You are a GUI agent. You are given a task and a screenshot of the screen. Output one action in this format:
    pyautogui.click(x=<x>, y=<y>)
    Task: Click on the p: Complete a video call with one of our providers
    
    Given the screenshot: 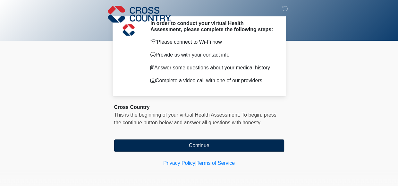 What is the action you would take?
    pyautogui.click(x=212, y=80)
    